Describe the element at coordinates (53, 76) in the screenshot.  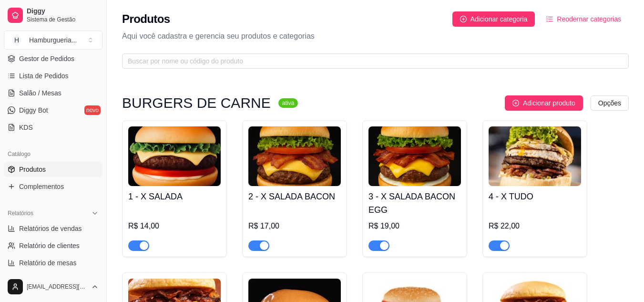
I see `a: Lista de Pedidos` at that location.